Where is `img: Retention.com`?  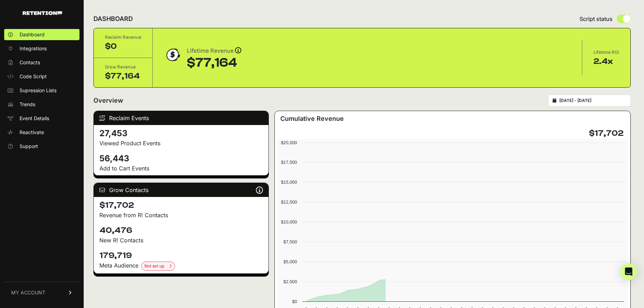
img: Retention.com is located at coordinates (42, 13).